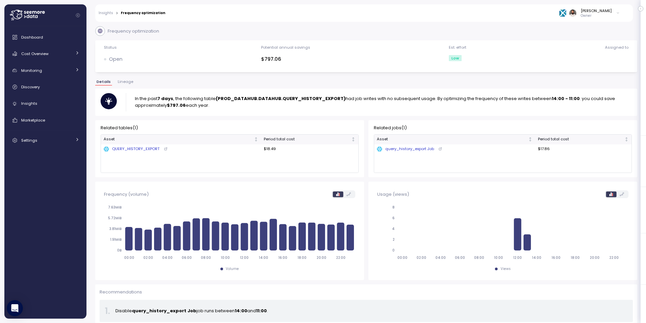 Image resolution: width=646 pixels, height=323 pixels. I want to click on strong: query_history_export Job, so click(164, 311).